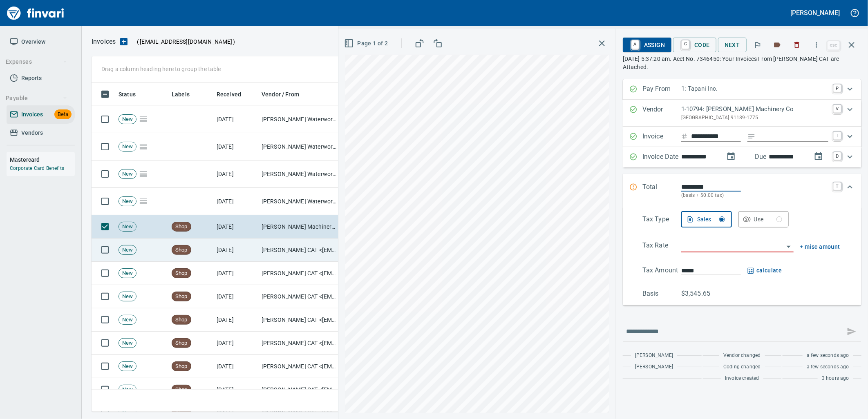  I want to click on p: Pay From, so click(662, 89).